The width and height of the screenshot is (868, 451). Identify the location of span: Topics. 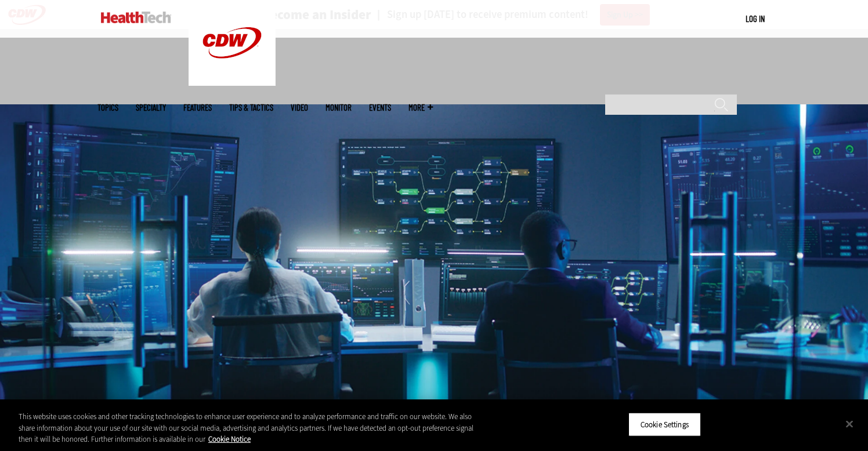
(108, 108).